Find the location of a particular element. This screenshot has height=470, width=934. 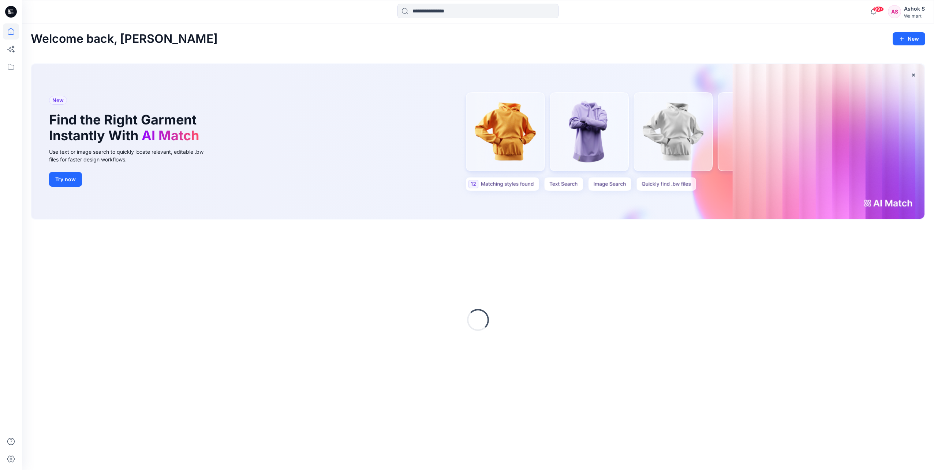

span: 99+ is located at coordinates (879, 9).